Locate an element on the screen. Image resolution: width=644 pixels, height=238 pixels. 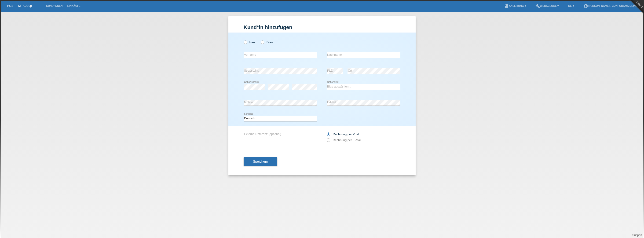
a: bookAnleitung ▾ is located at coordinates (515, 6).